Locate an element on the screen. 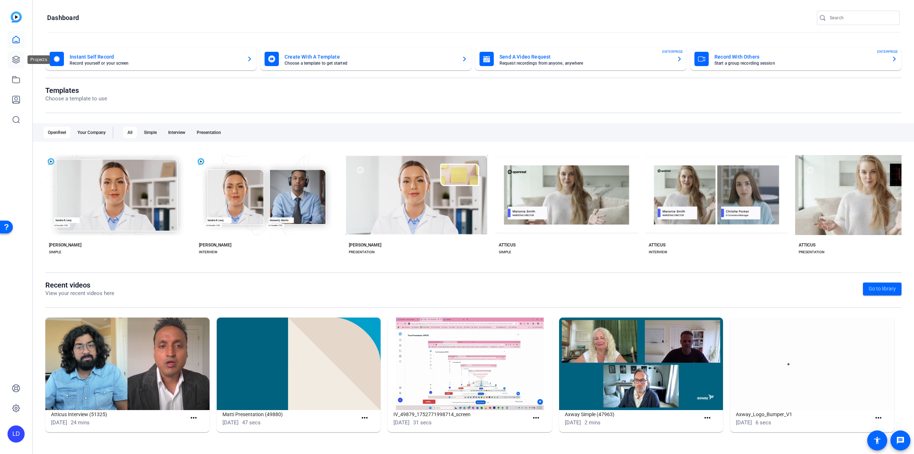 This screenshot has width=914, height=454. img: Atticus Interview (51325) is located at coordinates (127, 364).